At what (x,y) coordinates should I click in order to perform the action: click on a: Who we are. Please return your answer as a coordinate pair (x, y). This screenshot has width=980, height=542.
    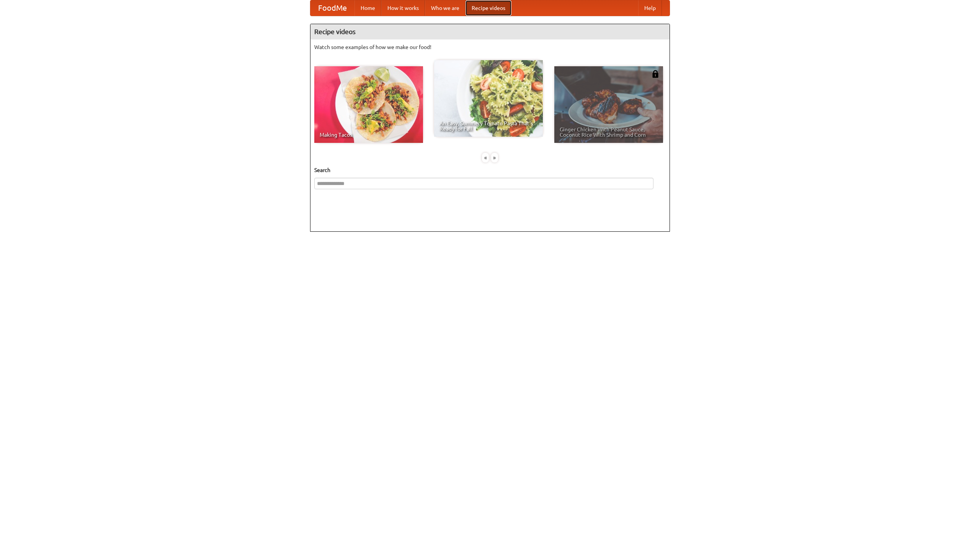
    Looking at the image, I should click on (445, 8).